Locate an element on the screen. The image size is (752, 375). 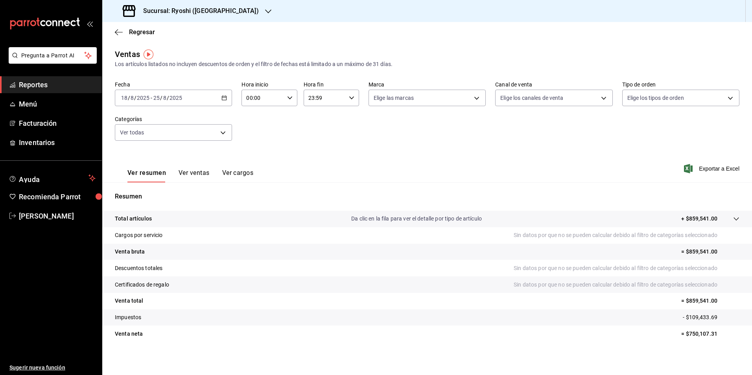
span: Ayuda is located at coordinates (52, 178).